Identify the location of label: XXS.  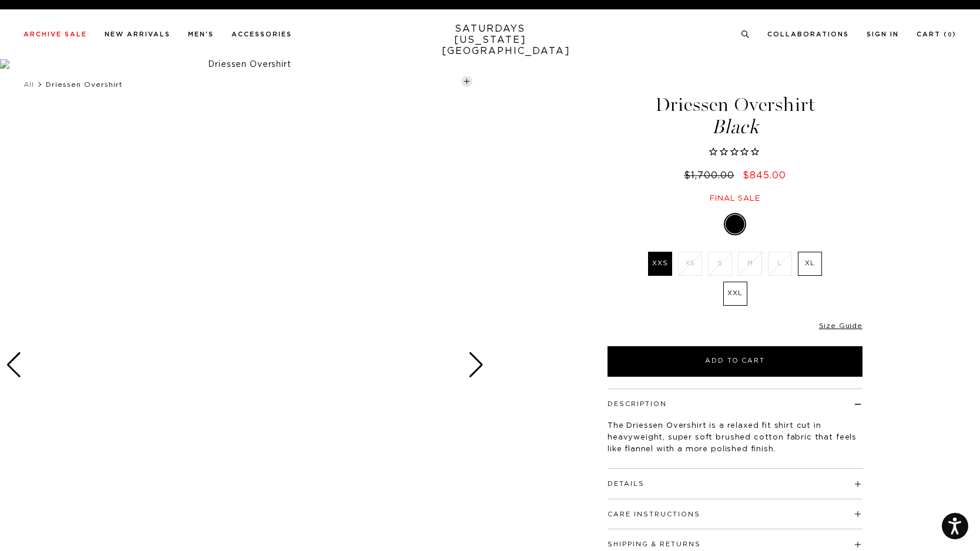
(660, 264).